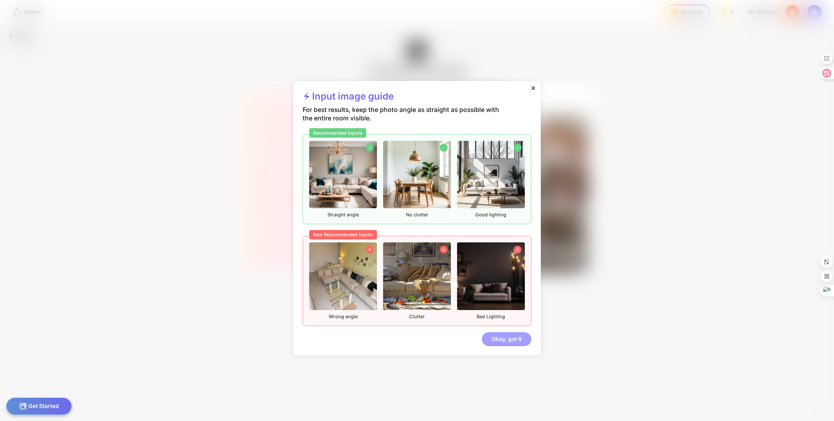 Image resolution: width=834 pixels, height=421 pixels. Describe the element at coordinates (343, 235) in the screenshot. I see `div: Non Recommended Inputs` at that location.